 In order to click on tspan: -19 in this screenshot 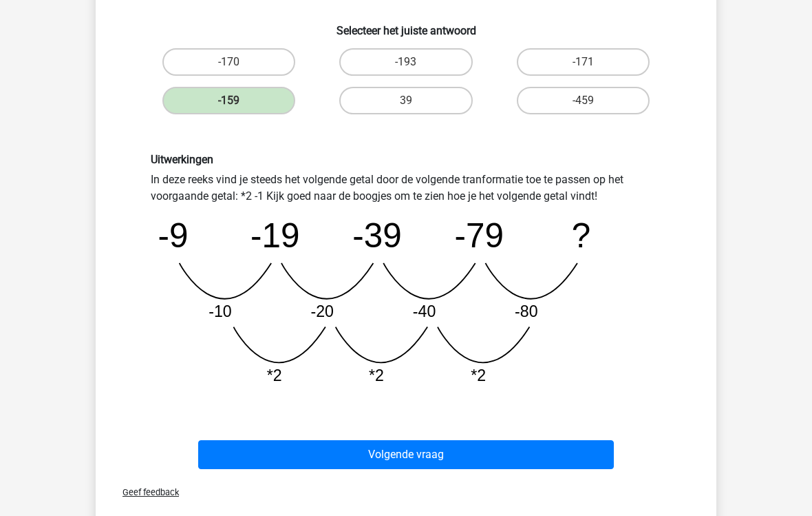, I will do `click(275, 235)`.